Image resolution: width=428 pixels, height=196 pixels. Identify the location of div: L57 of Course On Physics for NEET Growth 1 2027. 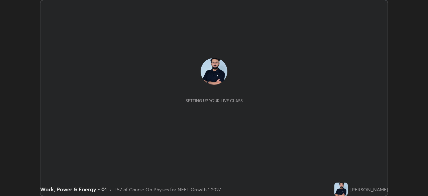
(168, 189).